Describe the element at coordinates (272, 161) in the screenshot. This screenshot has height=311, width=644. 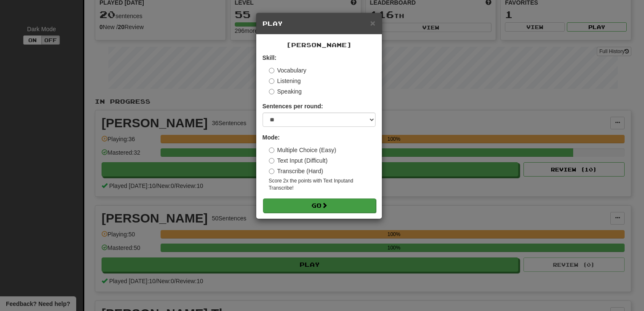
I see `input: Text Input (Difficult)` at that location.